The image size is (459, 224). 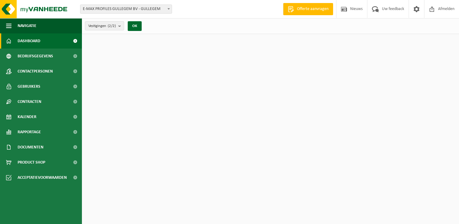 I want to click on span: Vestigingen, so click(x=102, y=26).